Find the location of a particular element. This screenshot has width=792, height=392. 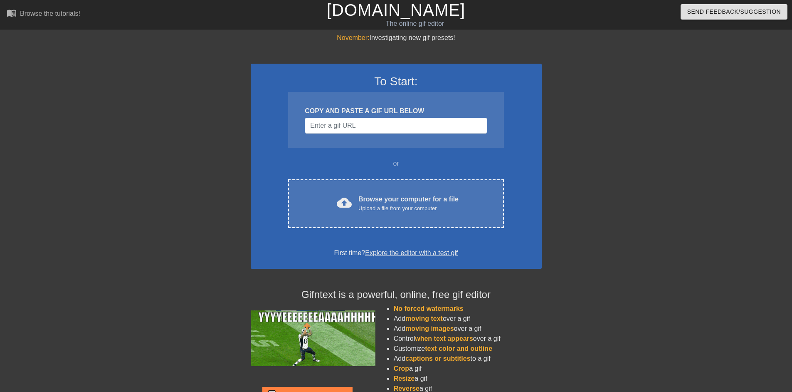

button: Send Feedback/Suggestion is located at coordinates (734, 12).